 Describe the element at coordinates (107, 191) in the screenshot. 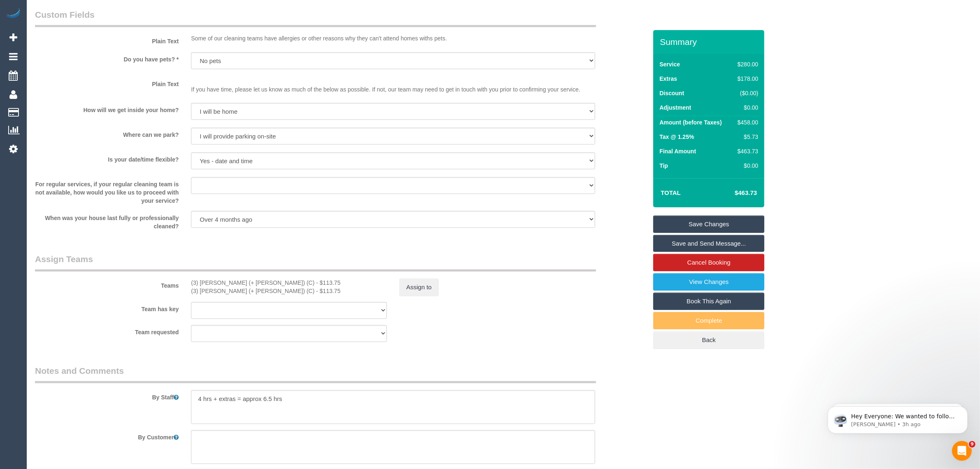

I see `label: For regular services, if your regular cleaning team is not available, how would you like us to pr...` at that location.